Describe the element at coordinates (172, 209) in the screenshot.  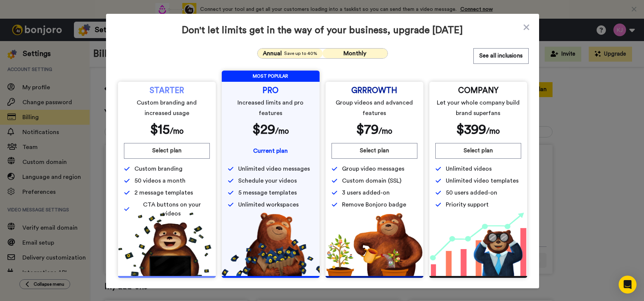
I see `span: CTA buttons on your videos` at that location.